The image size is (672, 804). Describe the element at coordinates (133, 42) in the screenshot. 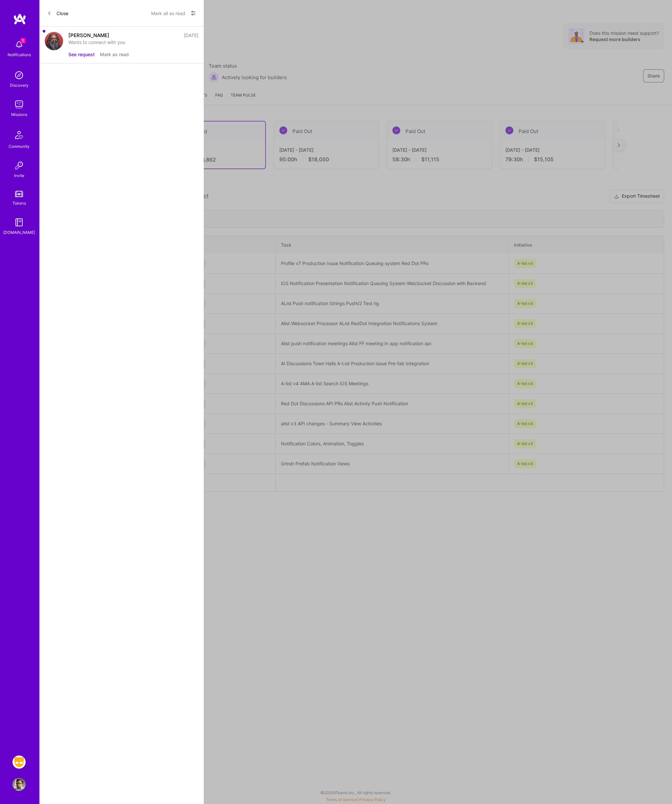

I see `div: Wants to connect with you` at that location.